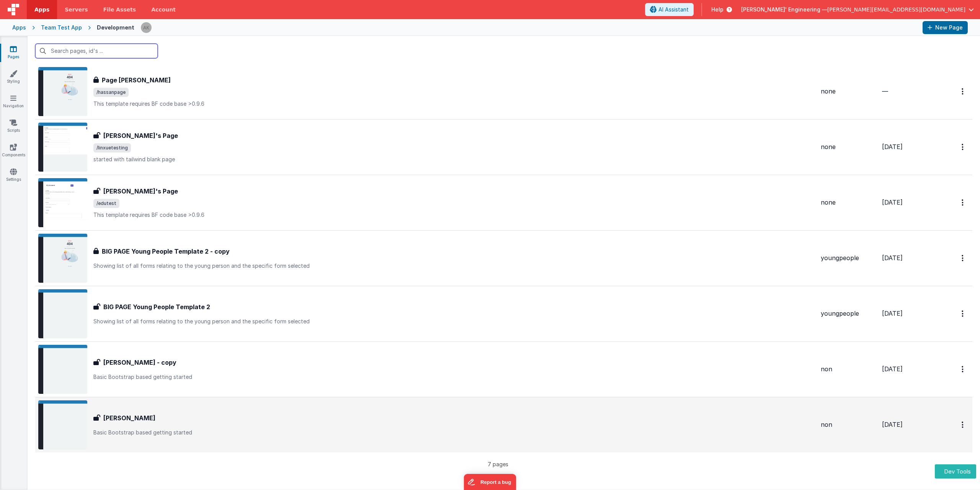  What do you see at coordinates (112, 148) in the screenshot?
I see `span: /linxuetesting` at bounding box center [112, 148].